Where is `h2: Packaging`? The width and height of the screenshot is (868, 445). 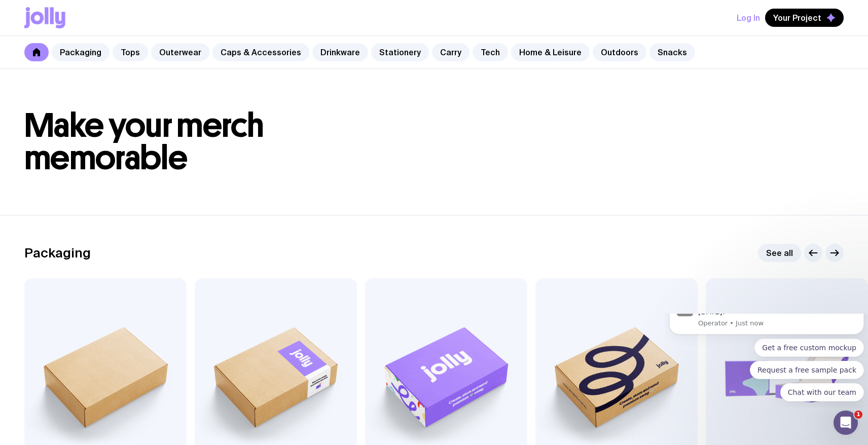
h2: Packaging is located at coordinates (57, 253).